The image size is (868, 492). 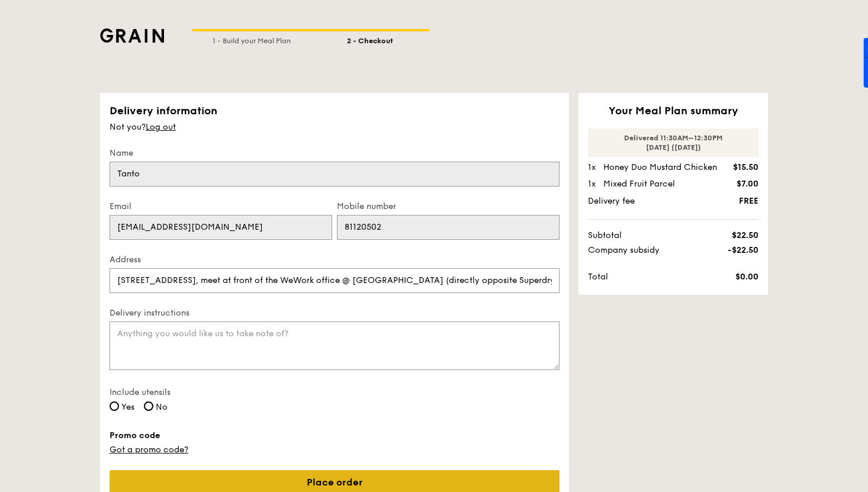 What do you see at coordinates (334, 393) in the screenshot?
I see `label: Include utensils` at bounding box center [334, 393].